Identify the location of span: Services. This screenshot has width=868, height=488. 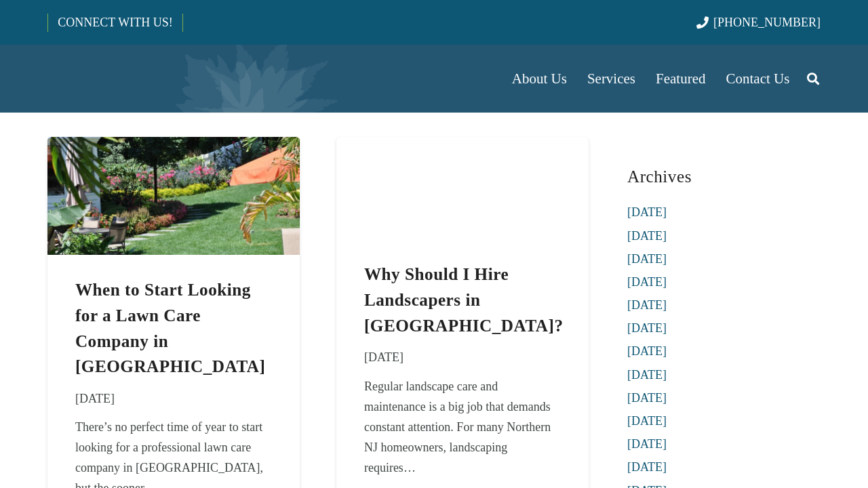
(611, 79).